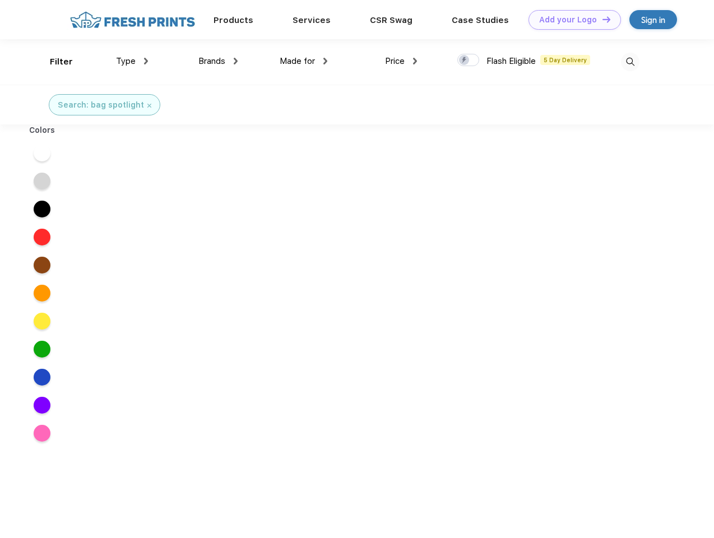 Image resolution: width=714 pixels, height=538 pixels. I want to click on a: Products, so click(233, 20).